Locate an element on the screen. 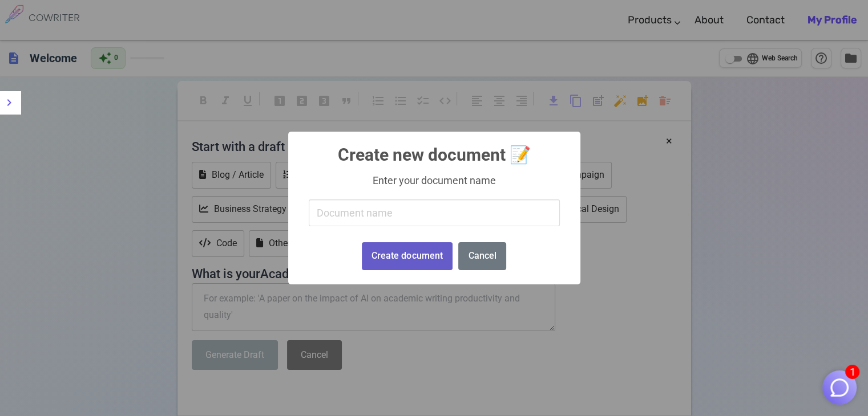 Image resolution: width=868 pixels, height=416 pixels. img: Close chat is located at coordinates (839, 388).